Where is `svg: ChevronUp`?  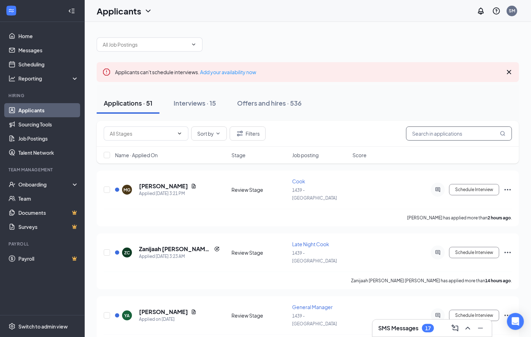 svg: ChevronUp is located at coordinates (468, 328).